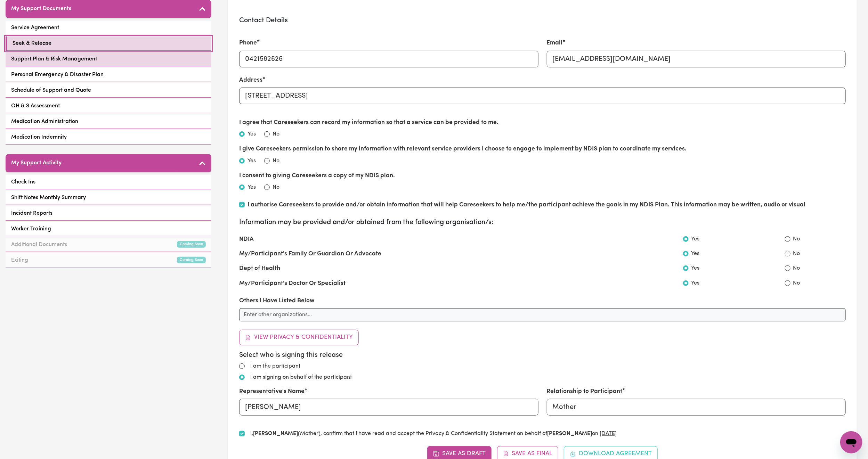 This screenshot has height=459, width=868. I want to click on label: My/Participant's Doctor Or Specialist, so click(293, 284).